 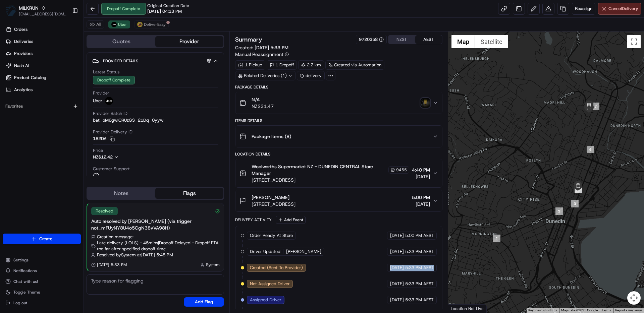 What do you see at coordinates (112, 169) in the screenshot?
I see `span: Customer Support` at bounding box center [112, 169].